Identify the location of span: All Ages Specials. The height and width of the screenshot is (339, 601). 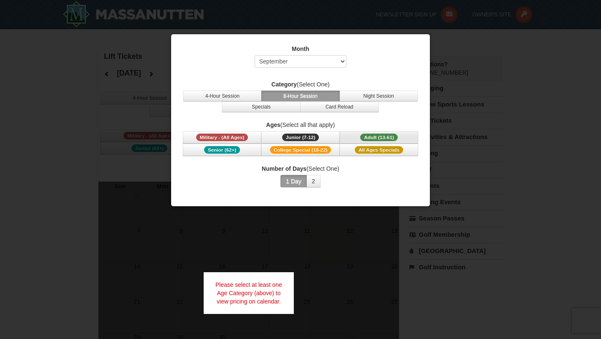
(379, 150).